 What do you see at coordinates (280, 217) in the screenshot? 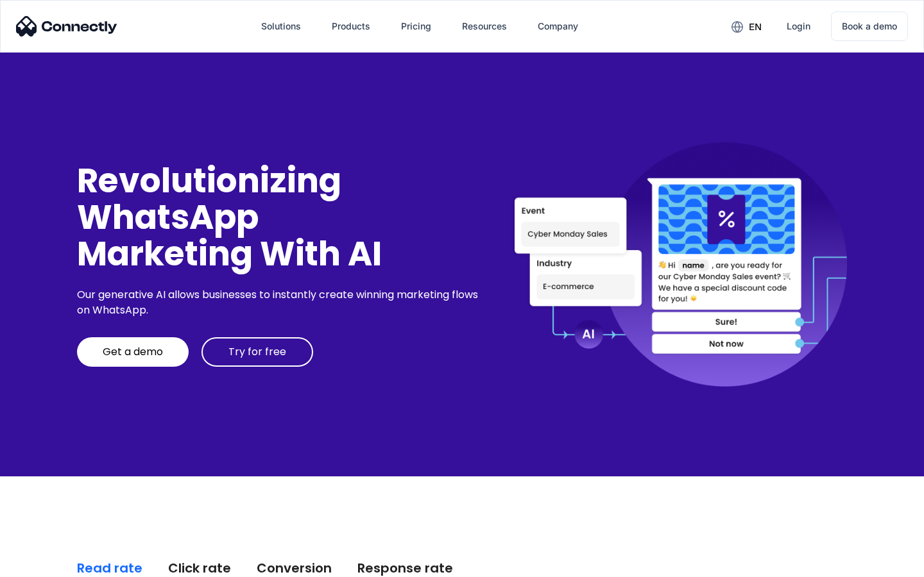
I see `div: Revolutionizing WhatsApp Marketing With AI` at bounding box center [280, 217].